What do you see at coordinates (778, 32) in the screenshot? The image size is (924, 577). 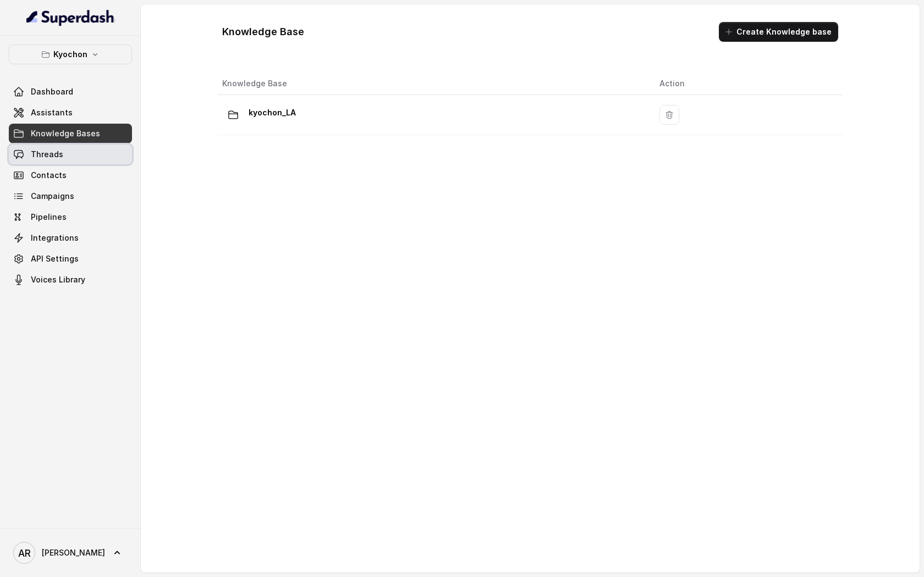 I see `button: Create Knowledge base` at bounding box center [778, 32].